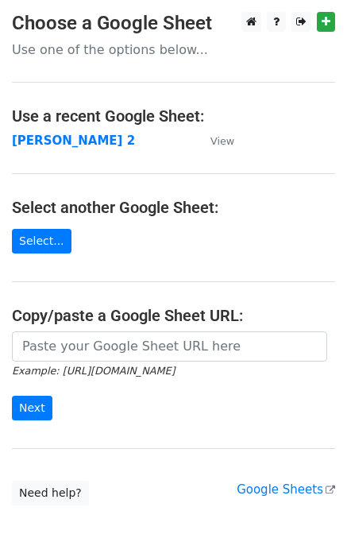 The width and height of the screenshot is (347, 542). I want to click on a: Select..., so click(41, 241).